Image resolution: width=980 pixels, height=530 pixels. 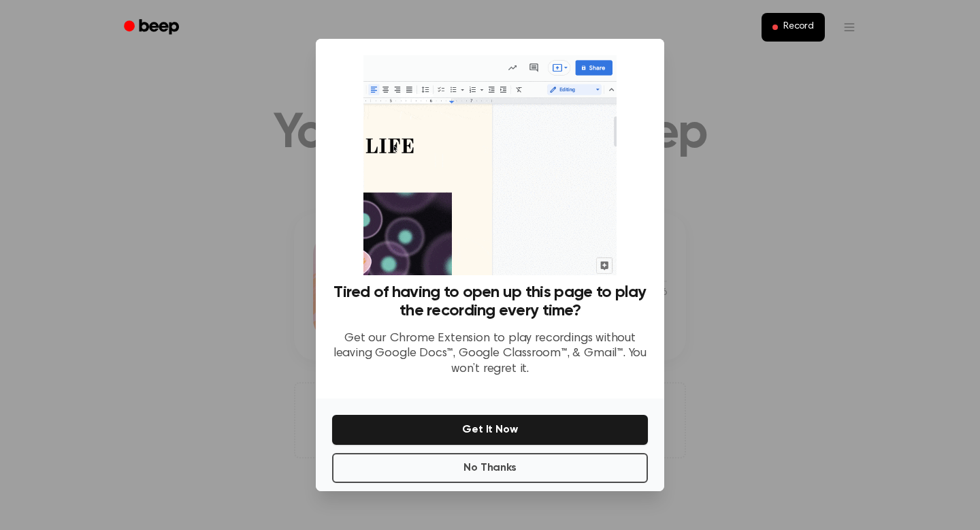 What do you see at coordinates (490, 430) in the screenshot?
I see `button: Get It Now` at bounding box center [490, 430].